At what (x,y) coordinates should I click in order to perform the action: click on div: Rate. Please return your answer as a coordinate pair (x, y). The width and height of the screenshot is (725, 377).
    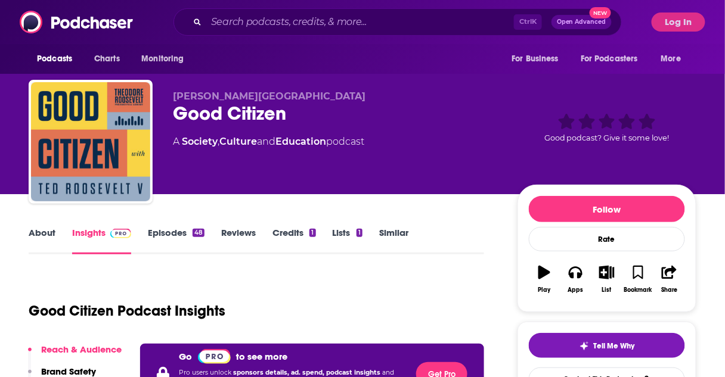
    Looking at the image, I should click on (607, 239).